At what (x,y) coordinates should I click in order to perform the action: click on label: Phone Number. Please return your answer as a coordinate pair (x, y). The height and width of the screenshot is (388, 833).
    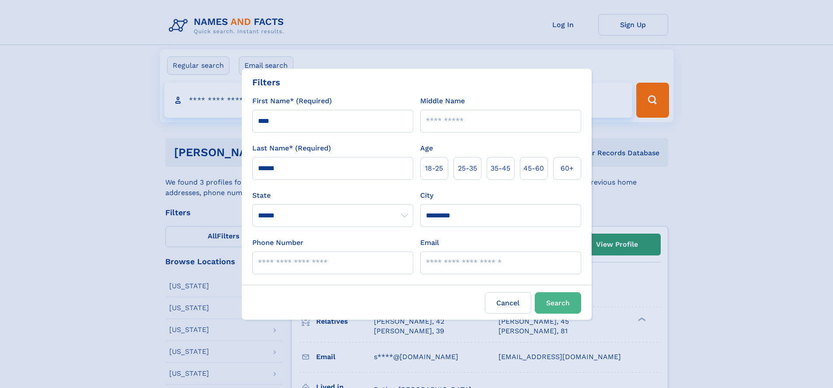
    Looking at the image, I should click on (278, 243).